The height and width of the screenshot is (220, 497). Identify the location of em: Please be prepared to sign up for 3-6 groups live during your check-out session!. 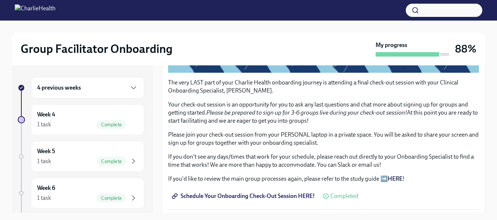
(306, 113).